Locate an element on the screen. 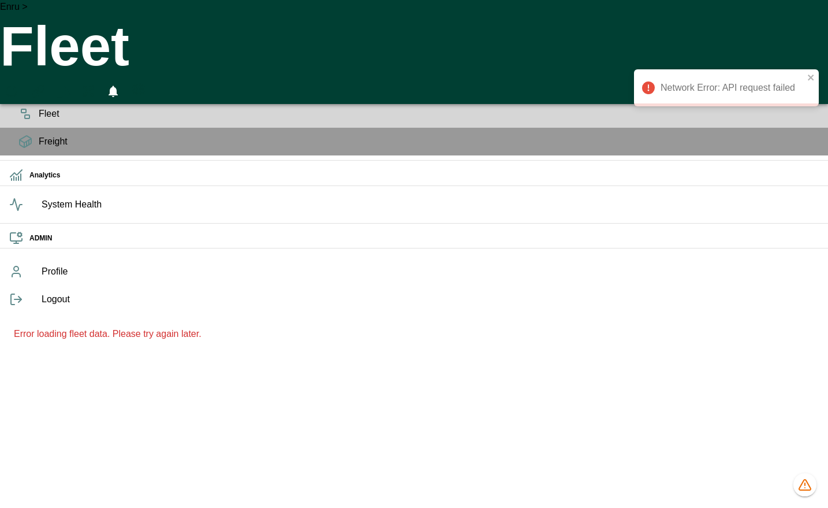 This screenshot has width=828, height=508. button: HomeTime Editor is located at coordinates (64, 91).